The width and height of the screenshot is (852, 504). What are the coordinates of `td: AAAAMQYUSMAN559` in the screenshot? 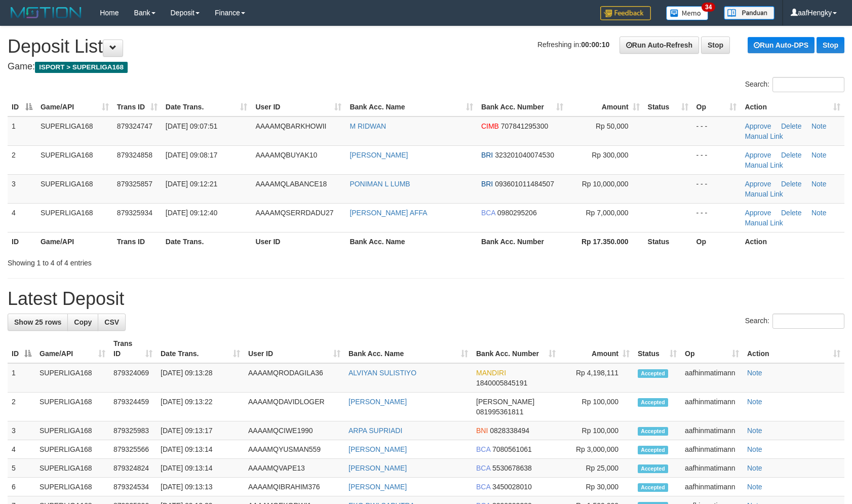 It's located at (295, 449).